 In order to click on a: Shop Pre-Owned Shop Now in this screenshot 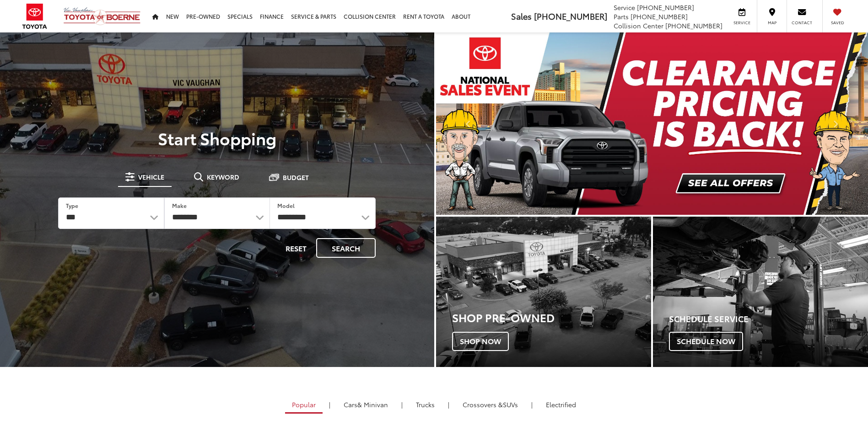, I will do `click(544, 292)`.